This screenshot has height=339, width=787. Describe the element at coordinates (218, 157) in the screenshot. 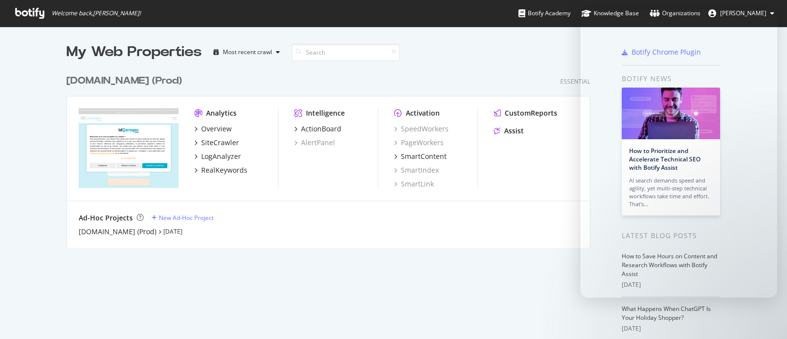

I see `a: LogAnalyzer` at that location.